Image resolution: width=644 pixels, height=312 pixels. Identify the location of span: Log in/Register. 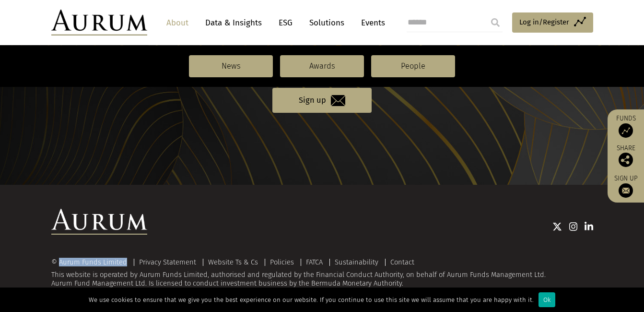
(544, 22).